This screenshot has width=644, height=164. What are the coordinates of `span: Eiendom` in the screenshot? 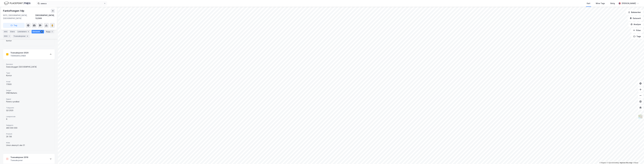 It's located at (29, 64).